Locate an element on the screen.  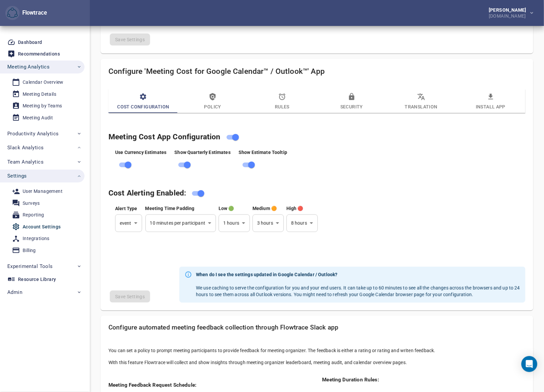
span: Meeting Analytics is located at coordinates (28, 67).